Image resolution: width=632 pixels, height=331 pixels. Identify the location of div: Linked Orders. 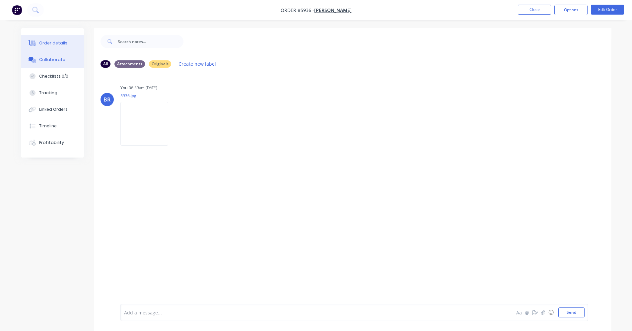
(53, 110).